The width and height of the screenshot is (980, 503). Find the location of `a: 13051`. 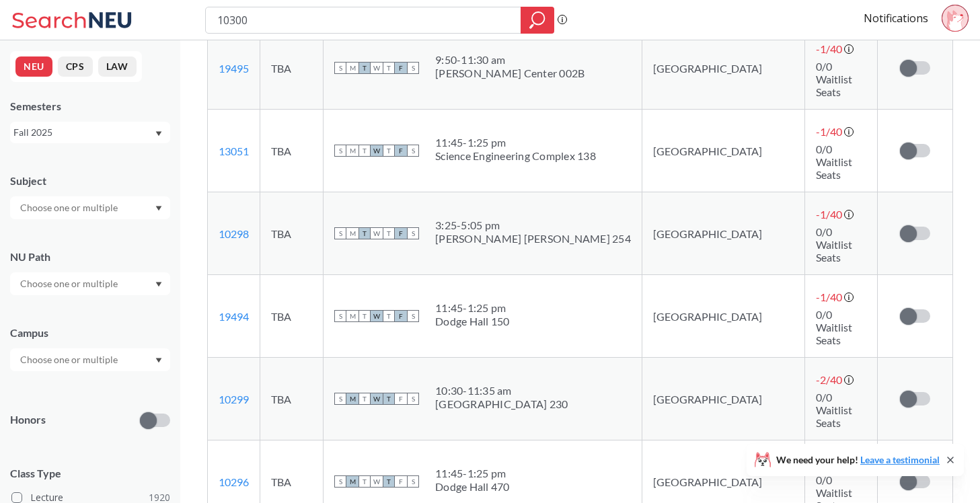

a: 13051 is located at coordinates (234, 150).